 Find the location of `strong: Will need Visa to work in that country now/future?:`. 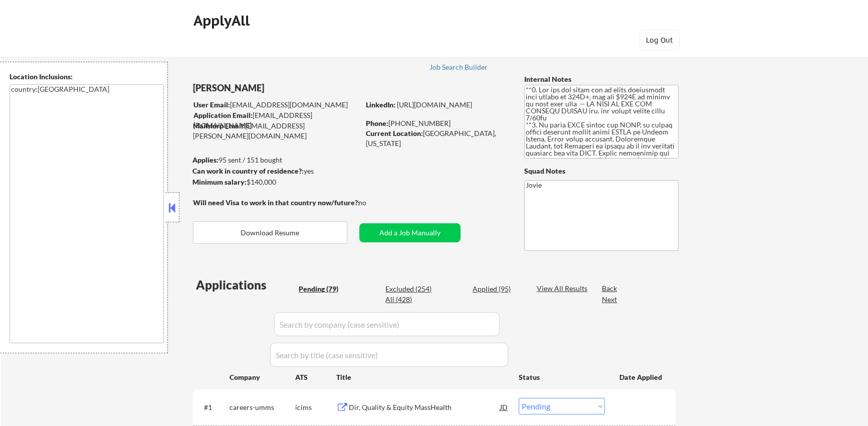

strong: Will need Visa to work in that country now/future?: is located at coordinates (276, 202).